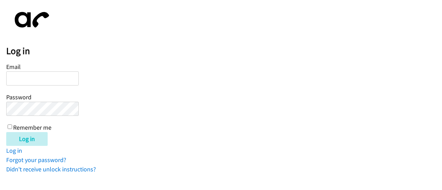 This screenshot has height=190, width=442. What do you see at coordinates (51, 169) in the screenshot?
I see `a: Didn't receive unlock instructions?` at bounding box center [51, 169].